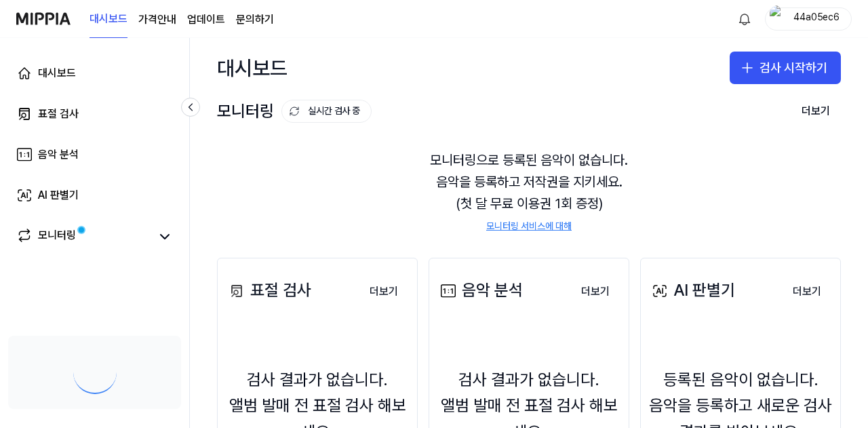 Image resolution: width=868 pixels, height=428 pixels. What do you see at coordinates (785, 68) in the screenshot?
I see `button: 검사 시작하기` at bounding box center [785, 68].